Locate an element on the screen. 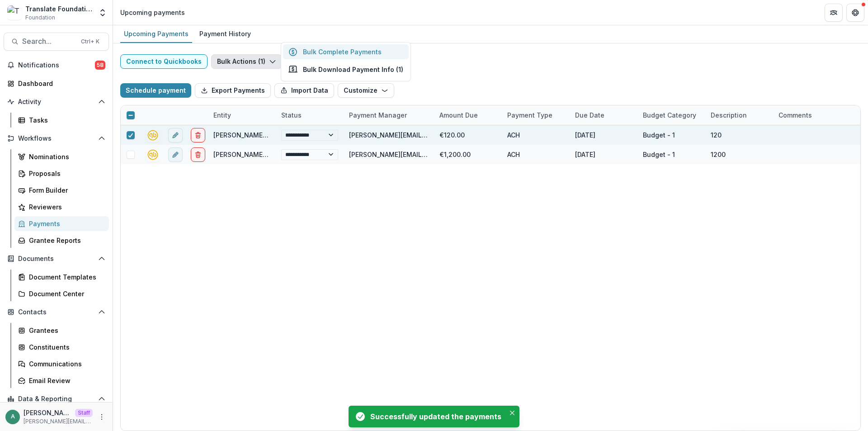 Image resolution: width=868 pixels, height=431 pixels. button: Close is located at coordinates (513, 412).